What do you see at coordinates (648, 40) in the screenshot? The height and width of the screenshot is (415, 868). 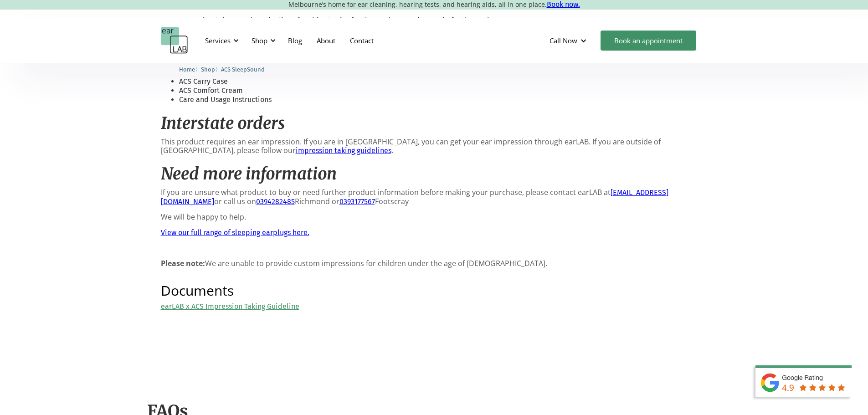 I see `a: Book an appointment` at bounding box center [648, 40].